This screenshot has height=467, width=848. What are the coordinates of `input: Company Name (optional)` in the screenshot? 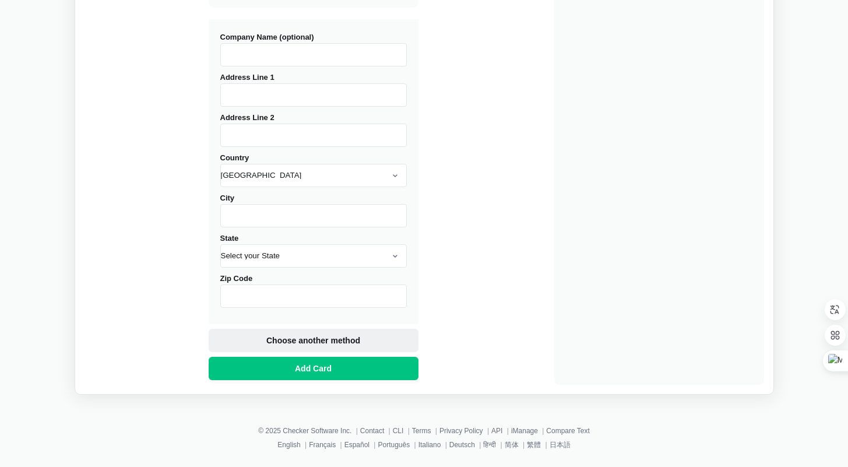 It's located at (314, 55).